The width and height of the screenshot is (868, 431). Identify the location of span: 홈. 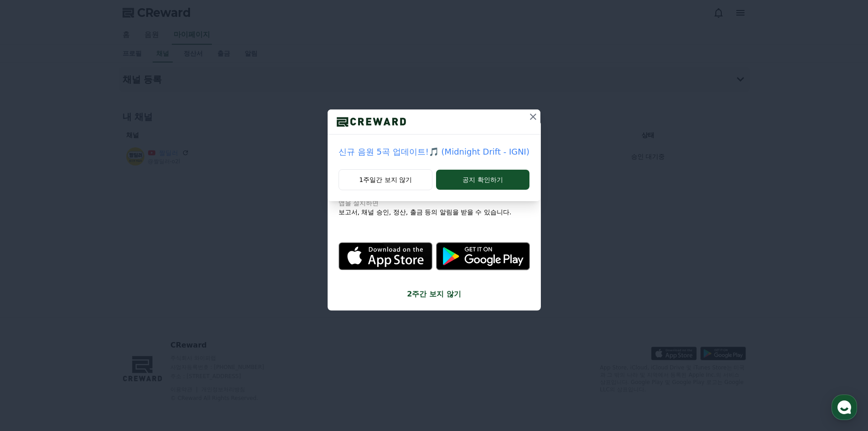
(32, 306).